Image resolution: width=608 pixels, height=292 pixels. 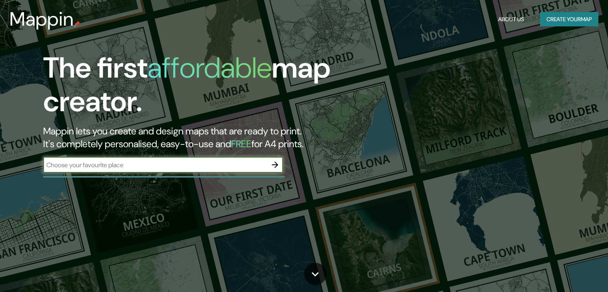 What do you see at coordinates (569, 19) in the screenshot?
I see `button: Create yourmap` at bounding box center [569, 19].